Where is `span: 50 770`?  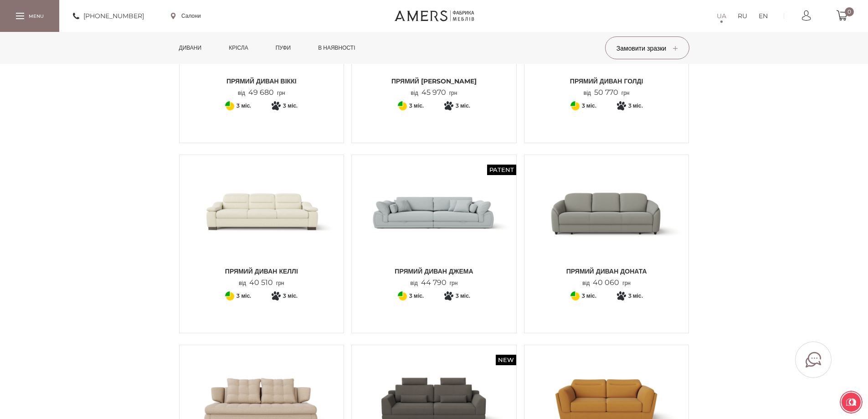 span: 50 770 is located at coordinates (606, 92).